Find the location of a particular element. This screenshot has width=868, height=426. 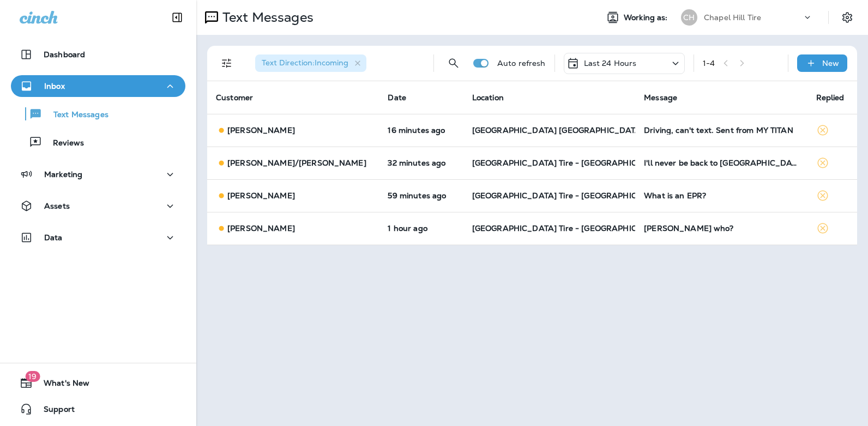

span: Date is located at coordinates (397, 97).